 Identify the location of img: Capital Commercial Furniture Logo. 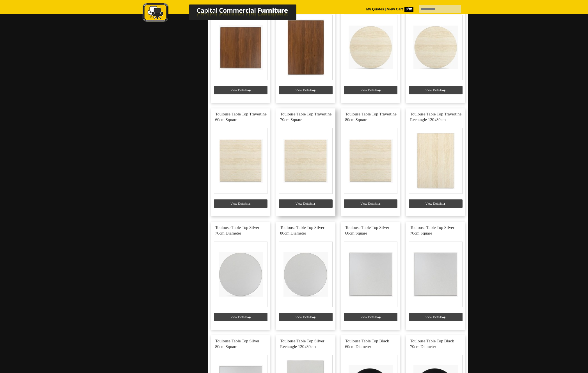
(225, 13).